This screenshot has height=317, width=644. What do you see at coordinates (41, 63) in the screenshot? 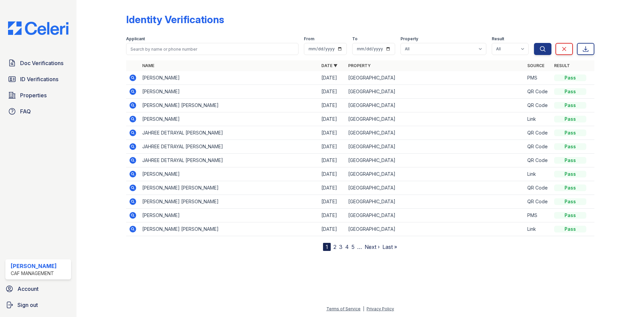
I see `span: Doc Verifications` at bounding box center [41, 63].